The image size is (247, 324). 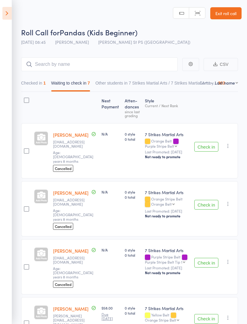 I want to click on label: Sort by, so click(x=207, y=83).